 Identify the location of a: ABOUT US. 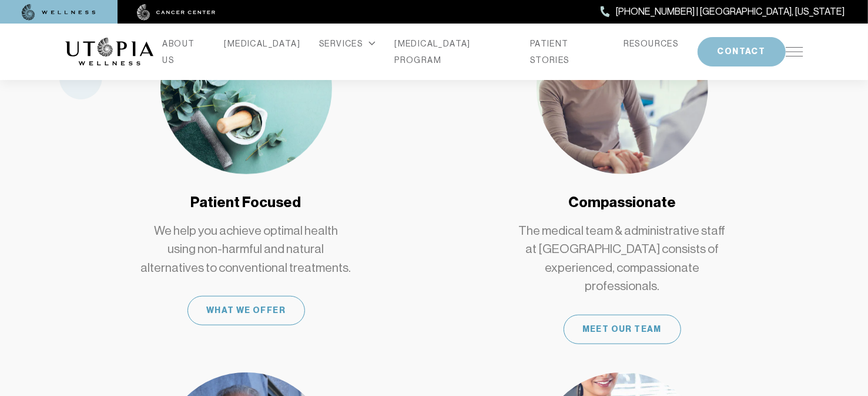
(184, 52).